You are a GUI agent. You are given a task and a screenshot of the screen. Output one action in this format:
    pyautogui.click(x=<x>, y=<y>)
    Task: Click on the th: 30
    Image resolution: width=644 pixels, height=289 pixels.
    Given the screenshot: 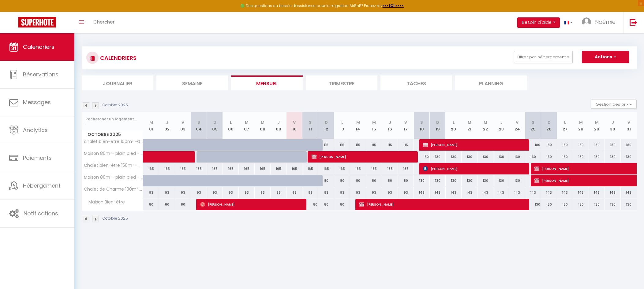 What is the action you would take?
    pyautogui.click(x=613, y=126)
    